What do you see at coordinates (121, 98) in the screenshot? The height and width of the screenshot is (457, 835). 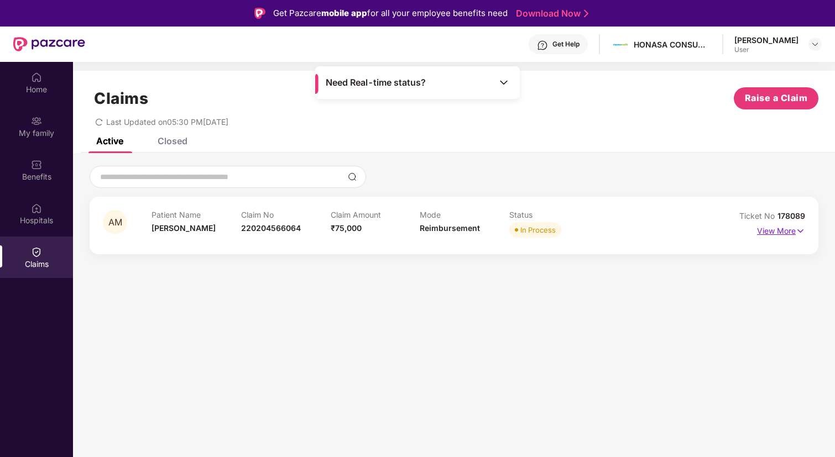 I see `h1: Claims` at bounding box center [121, 98].